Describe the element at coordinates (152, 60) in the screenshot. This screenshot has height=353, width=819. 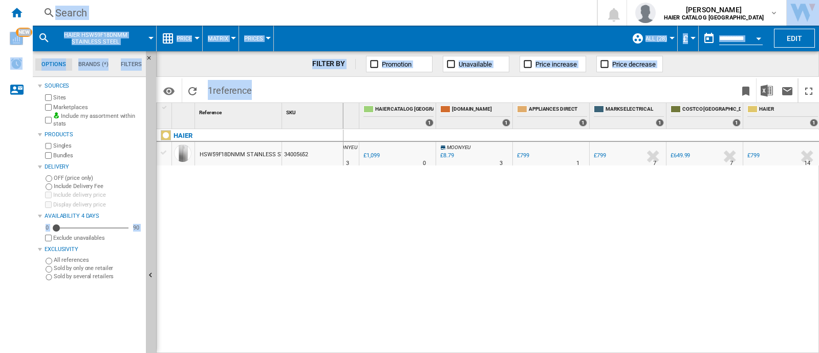
I see `button: Hide` at that location.